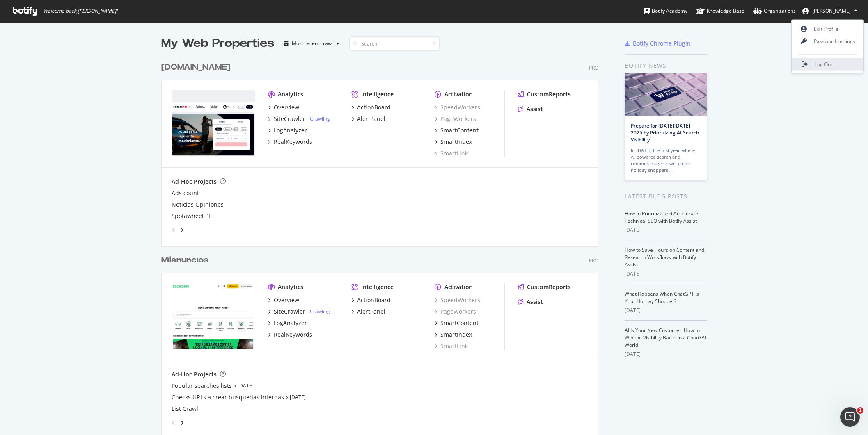 This screenshot has width=868, height=435. I want to click on div: Botify news, so click(666, 65).